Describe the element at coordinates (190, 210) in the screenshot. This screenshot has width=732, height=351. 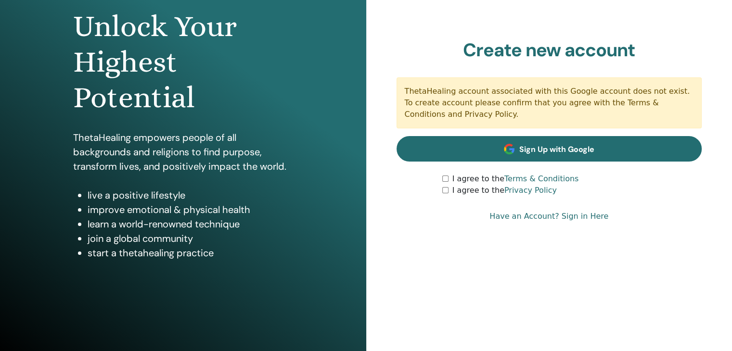
I see `li: improve emotional & physical health` at that location.